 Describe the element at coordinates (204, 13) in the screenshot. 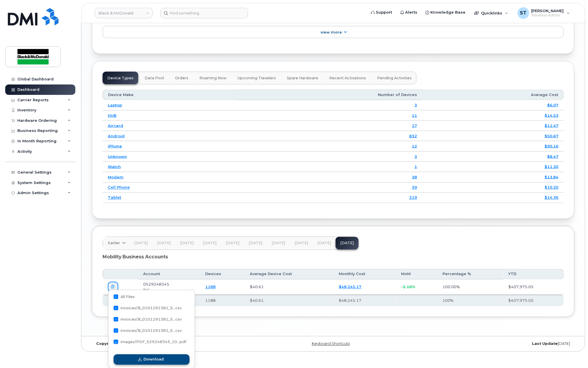

I see `input: Find something...` at that location.